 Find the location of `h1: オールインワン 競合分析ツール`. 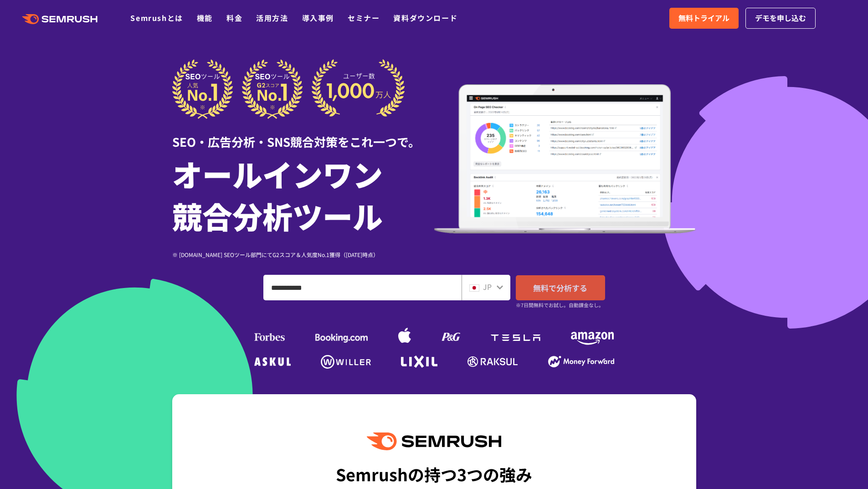

h1: オールインワン 競合分析ツール is located at coordinates (303, 195).